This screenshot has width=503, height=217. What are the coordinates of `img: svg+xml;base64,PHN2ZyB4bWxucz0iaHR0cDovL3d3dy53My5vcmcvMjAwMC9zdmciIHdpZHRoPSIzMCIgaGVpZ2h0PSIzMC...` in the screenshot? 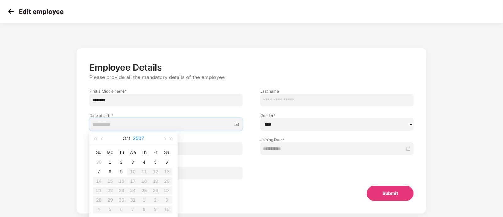 It's located at (11, 11).